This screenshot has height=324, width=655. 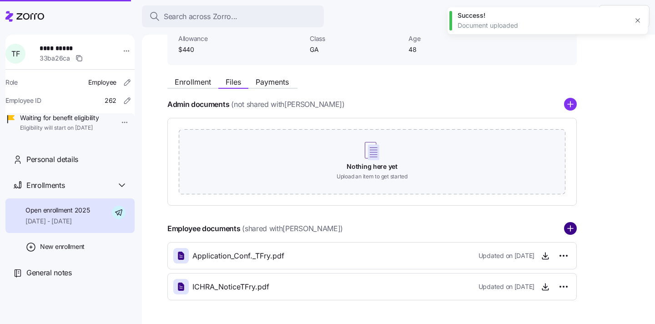 What do you see at coordinates (233, 16) in the screenshot?
I see `button: Search across Zorro...` at bounding box center [233, 16].